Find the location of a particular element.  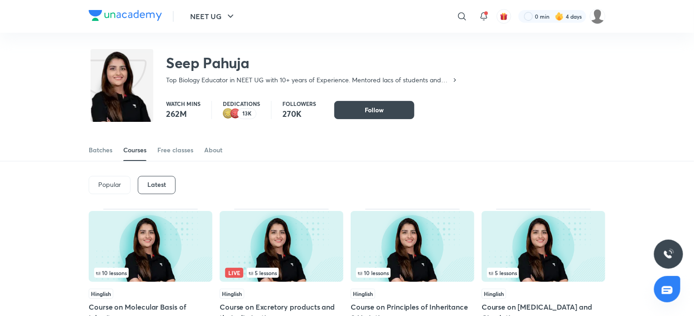

button: avatar is located at coordinates (504, 16).